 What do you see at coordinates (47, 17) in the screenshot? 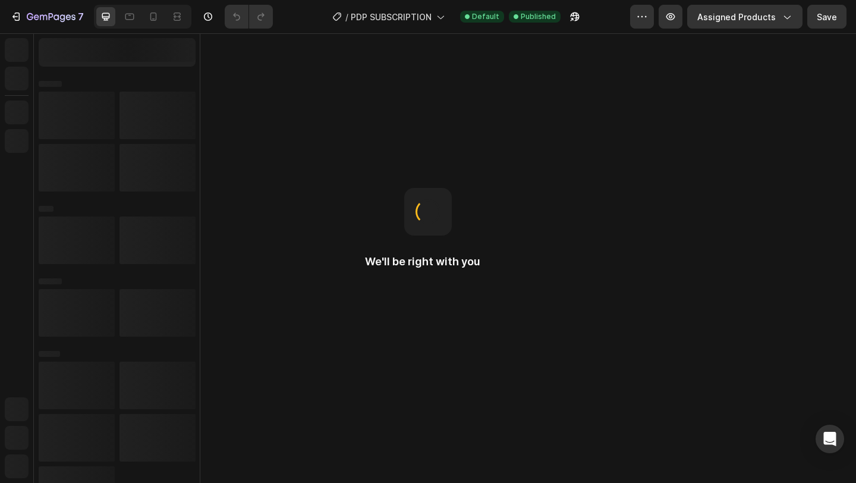
I see `button: 7` at bounding box center [47, 17].